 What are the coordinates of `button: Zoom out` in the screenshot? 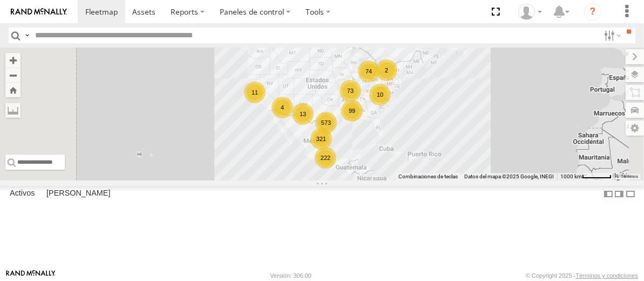 It's located at (13, 75).